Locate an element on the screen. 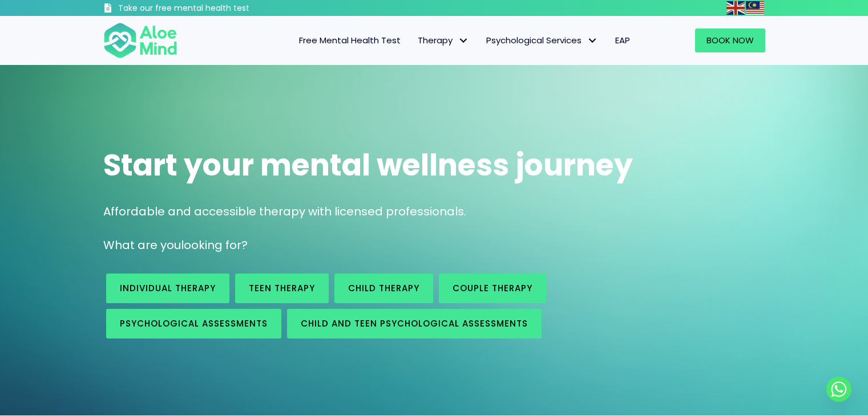 This screenshot has height=416, width=868. span: Therapy: submenu is located at coordinates (464, 41).